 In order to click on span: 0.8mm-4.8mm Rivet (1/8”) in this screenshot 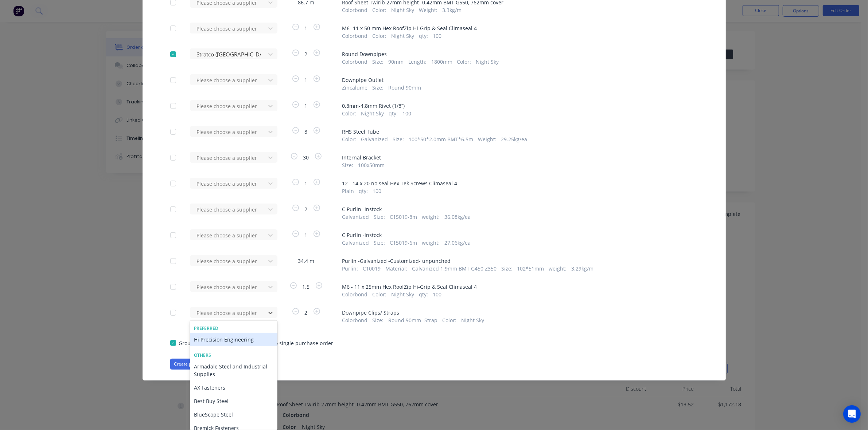, I will do `click(520, 106)`.